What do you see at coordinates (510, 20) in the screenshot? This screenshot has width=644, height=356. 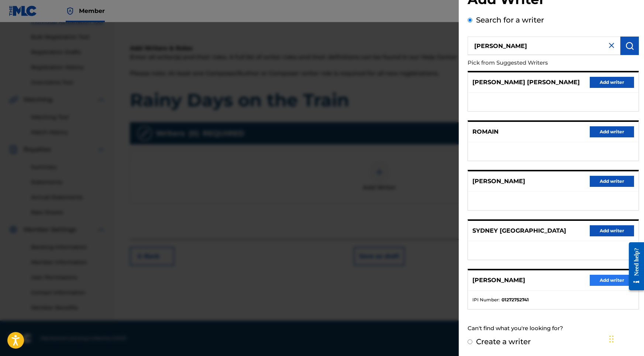 I see `label: Search for a writer` at bounding box center [510, 20].